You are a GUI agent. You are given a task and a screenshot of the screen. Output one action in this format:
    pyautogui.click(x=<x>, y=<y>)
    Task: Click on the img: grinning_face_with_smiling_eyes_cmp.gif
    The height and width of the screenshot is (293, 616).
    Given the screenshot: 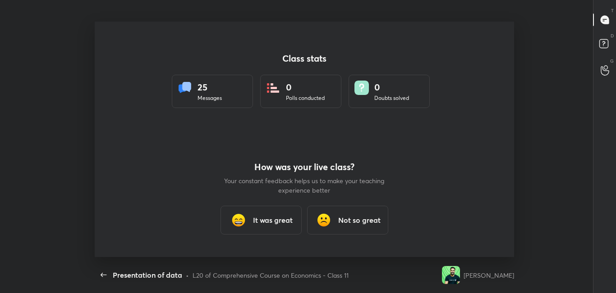 What is the action you would take?
    pyautogui.click(x=238, y=220)
    